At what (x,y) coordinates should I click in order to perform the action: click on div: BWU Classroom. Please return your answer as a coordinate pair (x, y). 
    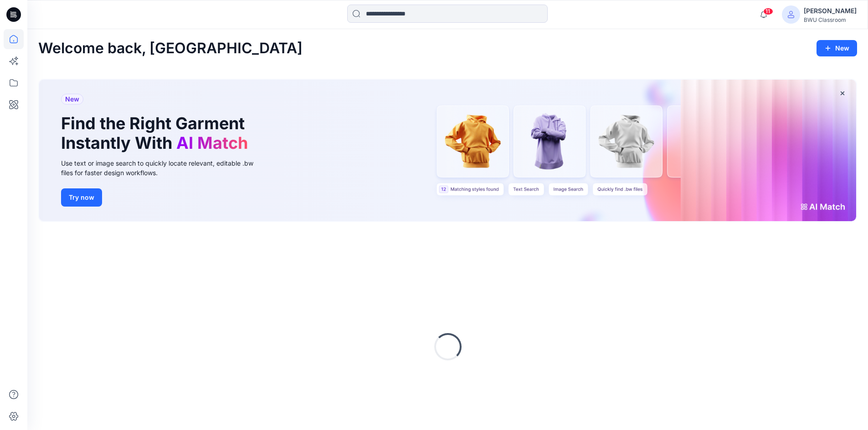
    Looking at the image, I should click on (830, 19).